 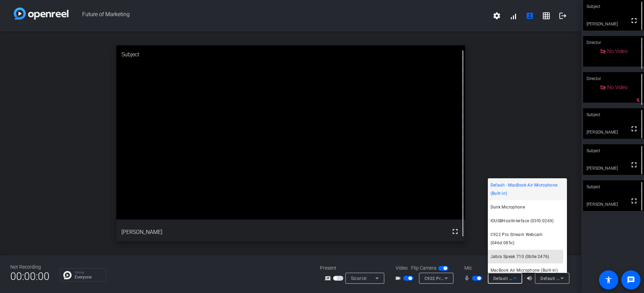 What do you see at coordinates (508, 207) in the screenshot?
I see `span: Dunk Microphone` at bounding box center [508, 207].